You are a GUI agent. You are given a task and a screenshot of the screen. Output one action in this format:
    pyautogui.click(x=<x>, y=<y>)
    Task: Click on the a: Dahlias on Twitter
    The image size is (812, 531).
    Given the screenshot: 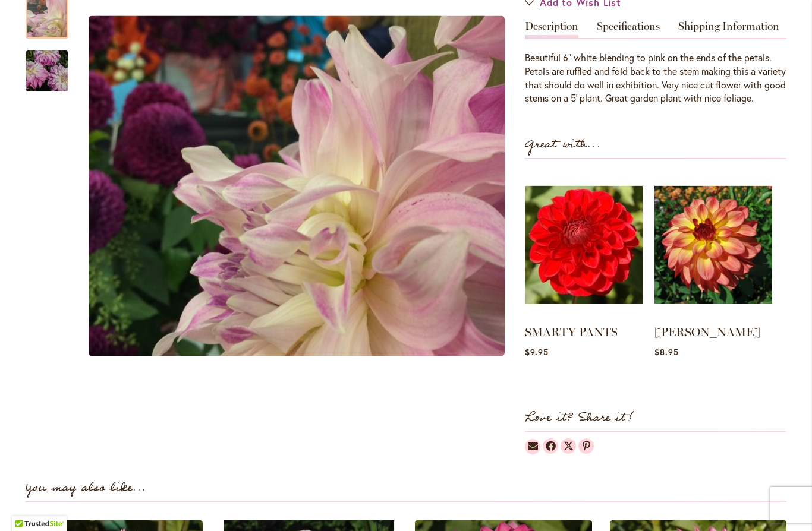 What is the action you would take?
    pyautogui.click(x=568, y=446)
    